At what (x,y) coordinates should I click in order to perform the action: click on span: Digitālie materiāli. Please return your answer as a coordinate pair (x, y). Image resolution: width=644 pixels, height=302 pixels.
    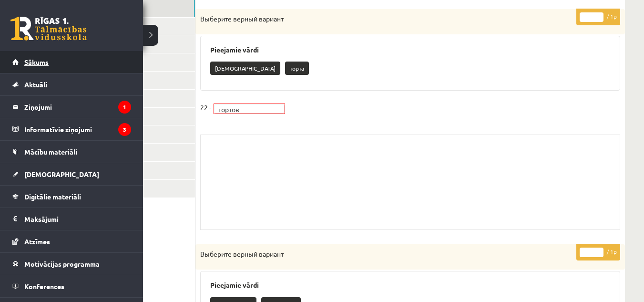
    Looking at the image, I should click on (53, 197).